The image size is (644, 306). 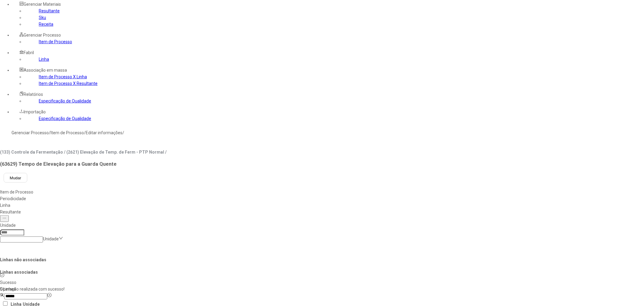 What do you see at coordinates (30, 133) in the screenshot?
I see `a: Gerenciar Processo` at bounding box center [30, 133].